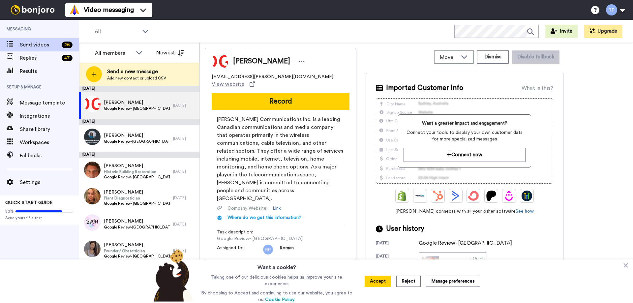  Describe the element at coordinates (228, 84) in the screenshot. I see `span: View website` at that location.